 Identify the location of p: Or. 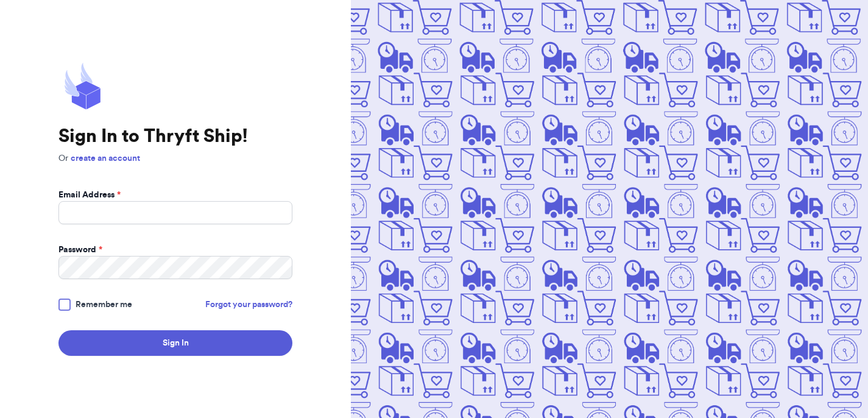
(176, 158).